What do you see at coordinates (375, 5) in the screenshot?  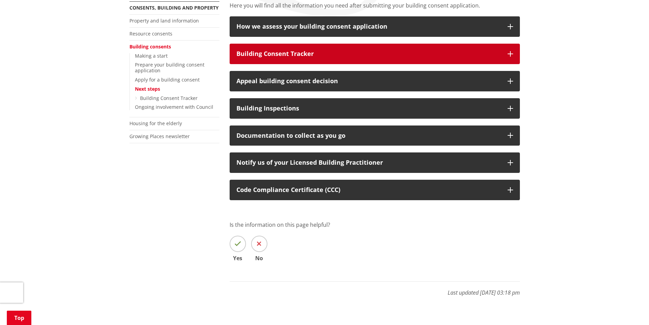 I see `p: Here you will find all the information you need after submitting your building consent application.` at bounding box center [375, 5].